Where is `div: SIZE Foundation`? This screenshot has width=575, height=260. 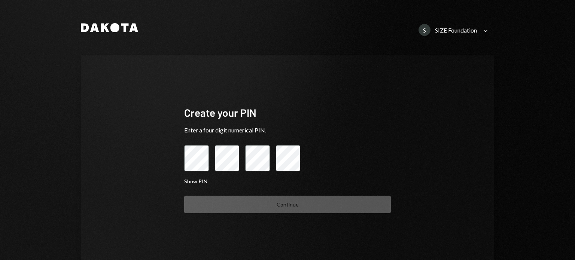
div: SIZE Foundation is located at coordinates (456, 30).